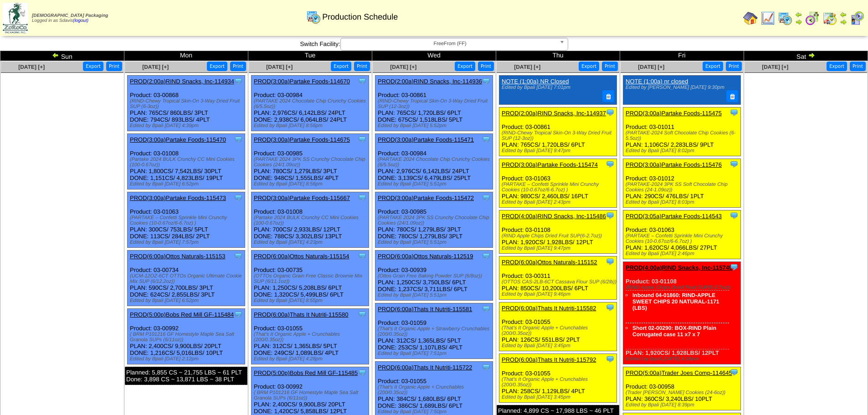 The image size is (868, 415). What do you see at coordinates (178, 198) in the screenshot?
I see `a: PROD(3:00a)Partake Foods-115473` at bounding box center [178, 198].